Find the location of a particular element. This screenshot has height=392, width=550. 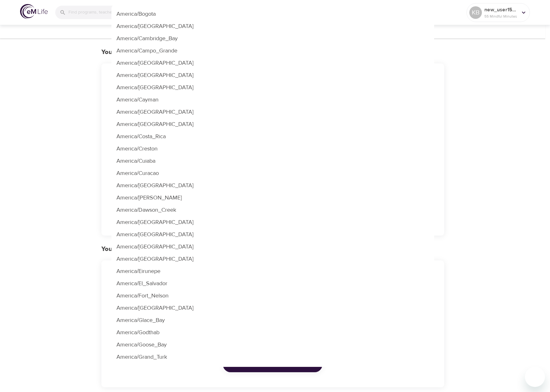

li: America/Grand_Turk is located at coordinates (272, 357).